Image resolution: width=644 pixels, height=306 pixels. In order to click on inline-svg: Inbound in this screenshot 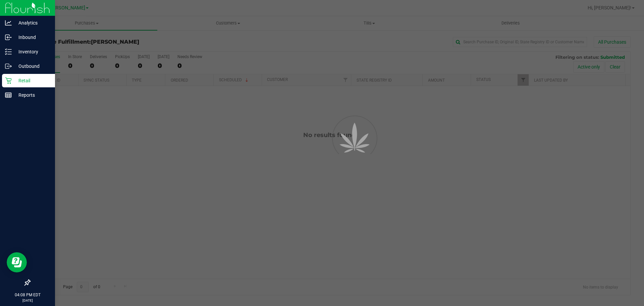, I will do `click(8, 38)`.